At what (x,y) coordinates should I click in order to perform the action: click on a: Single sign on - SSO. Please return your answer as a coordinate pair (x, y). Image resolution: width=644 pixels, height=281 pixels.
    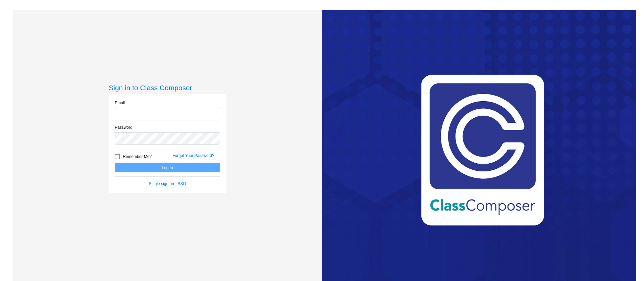
    Looking at the image, I should click on (167, 183).